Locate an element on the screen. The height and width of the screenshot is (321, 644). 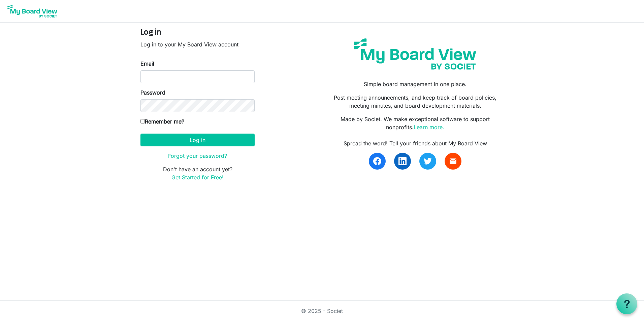
a: © 2025 - Societ is located at coordinates (322, 311).